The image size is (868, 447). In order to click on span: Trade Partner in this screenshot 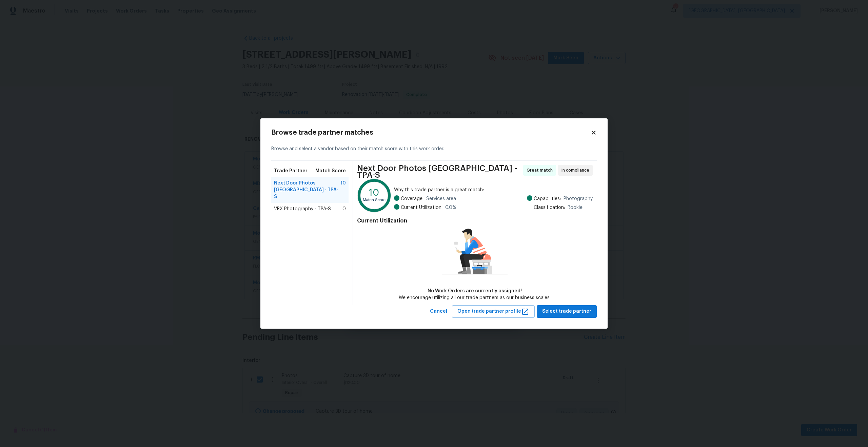, I will do `click(291, 171)`.